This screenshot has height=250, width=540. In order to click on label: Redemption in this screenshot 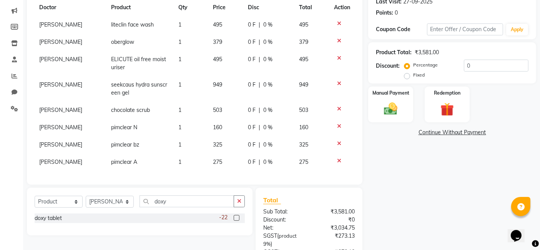, I will do `click(447, 93)`.